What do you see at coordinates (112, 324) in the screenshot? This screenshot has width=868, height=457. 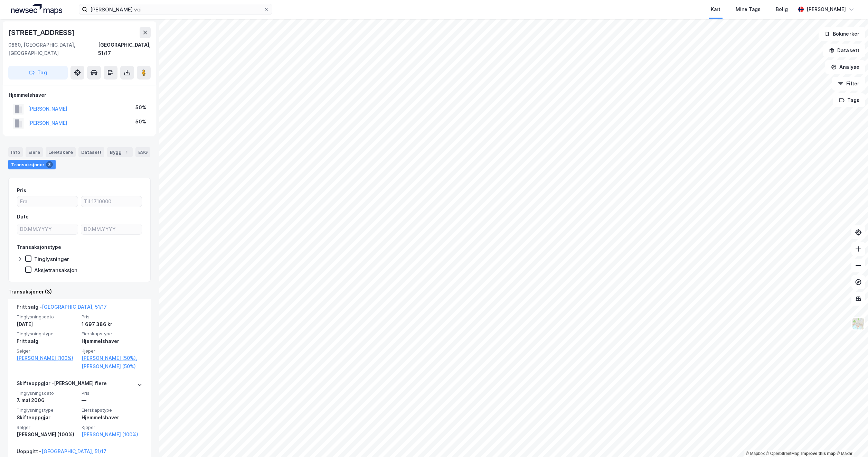 I see `div: 1 697 386 kr` at bounding box center [112, 324].